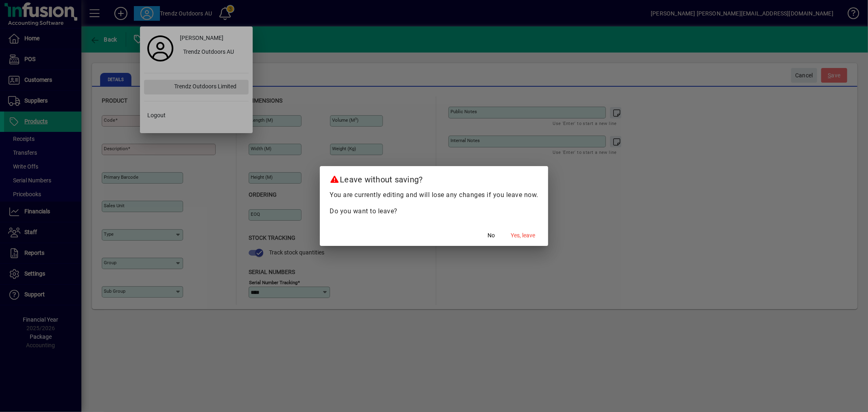 Image resolution: width=868 pixels, height=412 pixels. What do you see at coordinates (523, 235) in the screenshot?
I see `span: Yes, leave` at bounding box center [523, 235].